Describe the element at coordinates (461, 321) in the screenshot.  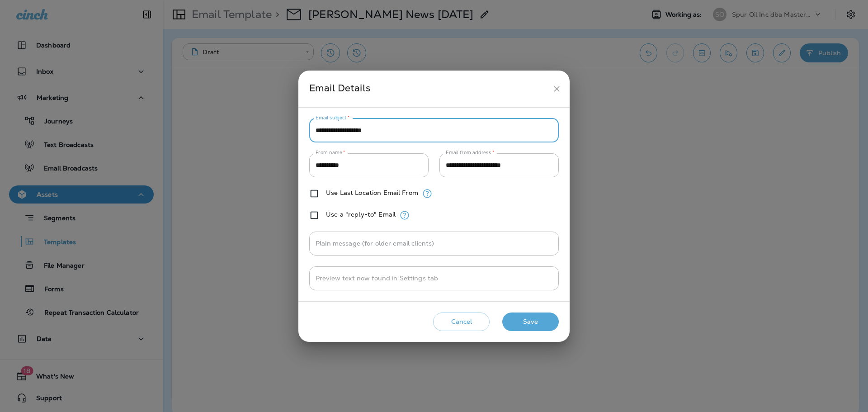
I see `button: Cancel` at that location.